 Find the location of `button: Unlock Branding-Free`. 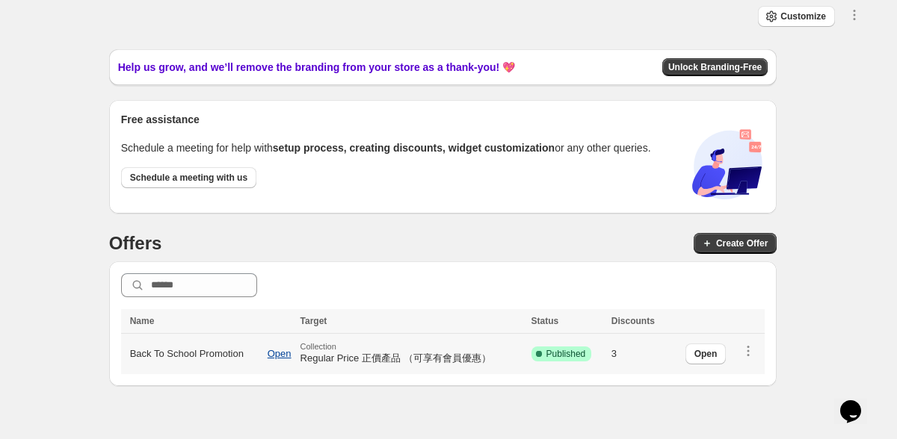

button: Unlock Branding-Free is located at coordinates (714, 67).